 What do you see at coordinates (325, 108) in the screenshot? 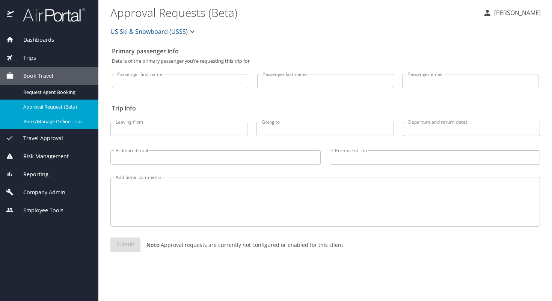
I see `h2: Trip info` at bounding box center [325, 108].